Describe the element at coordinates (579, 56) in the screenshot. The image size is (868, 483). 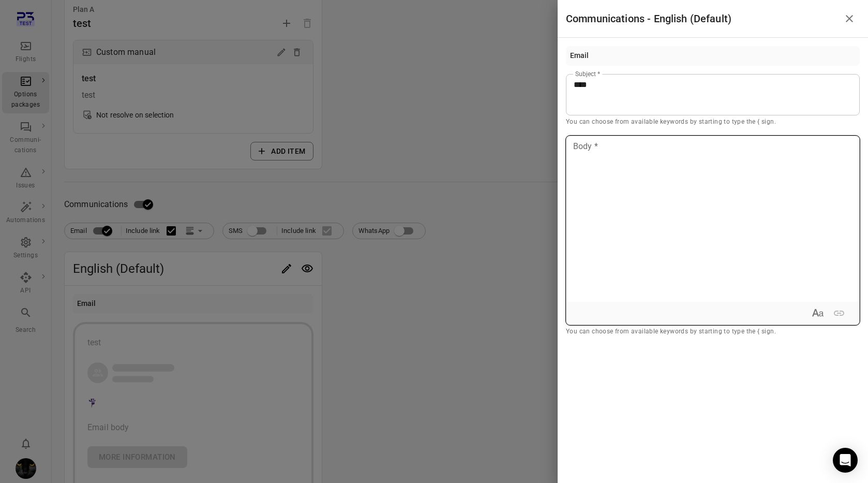
I see `div: Email` at that location.